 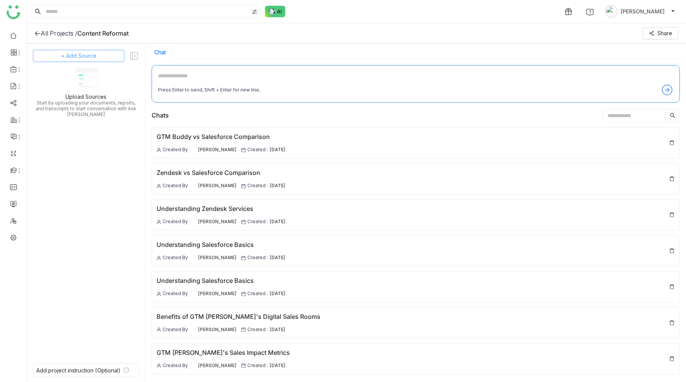 I want to click on div: Press Enter to send, Shift + Enter for new line.., so click(x=210, y=90).